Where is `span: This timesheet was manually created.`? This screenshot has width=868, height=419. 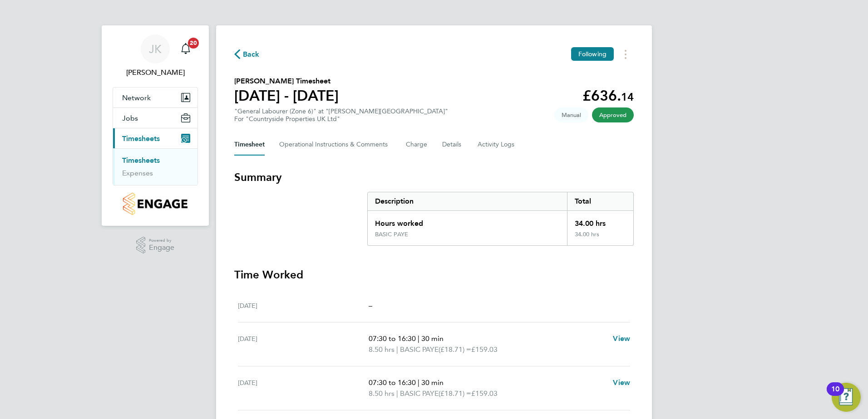
span: This timesheet was manually created. is located at coordinates (571, 114).